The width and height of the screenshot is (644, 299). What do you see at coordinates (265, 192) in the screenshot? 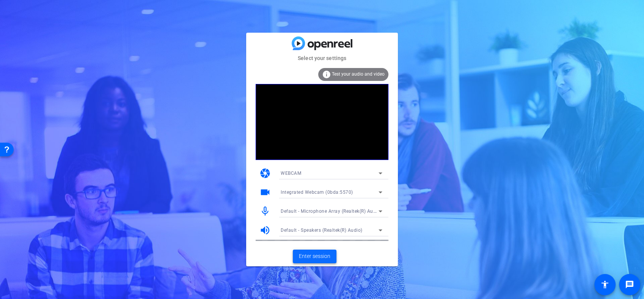
I see `mat-icon: videocam` at bounding box center [265, 192].